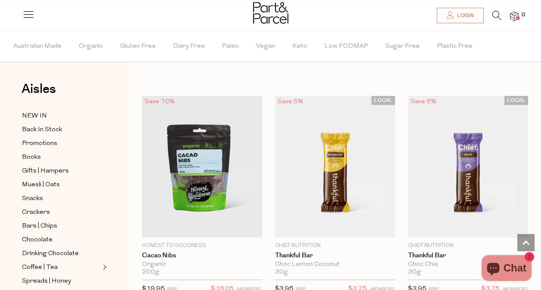 The height and width of the screenshot is (290, 541). I want to click on span: 200g, so click(151, 273).